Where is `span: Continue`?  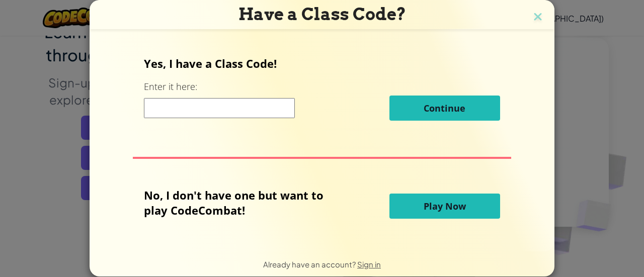
span: Continue is located at coordinates (444, 108).